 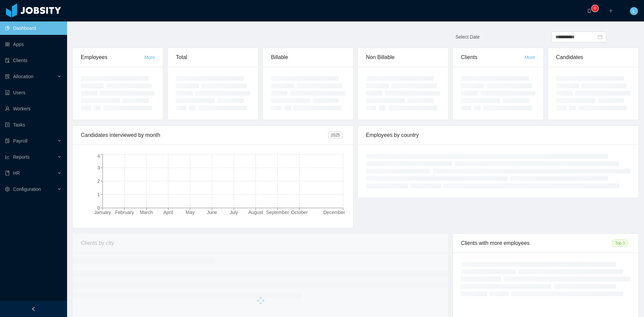 What do you see at coordinates (8, 190) in the screenshot?
I see `i: icon: setting` at bounding box center [8, 190].